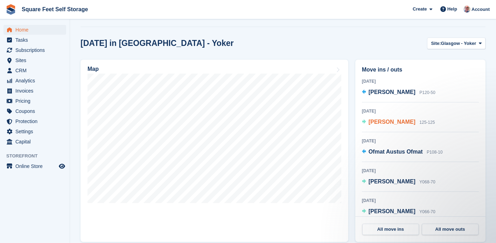 Image resolution: width=496 pixels, height=243 pixels. Describe the element at coordinates (467, 9) in the screenshot. I see `img: David Greer` at that location.